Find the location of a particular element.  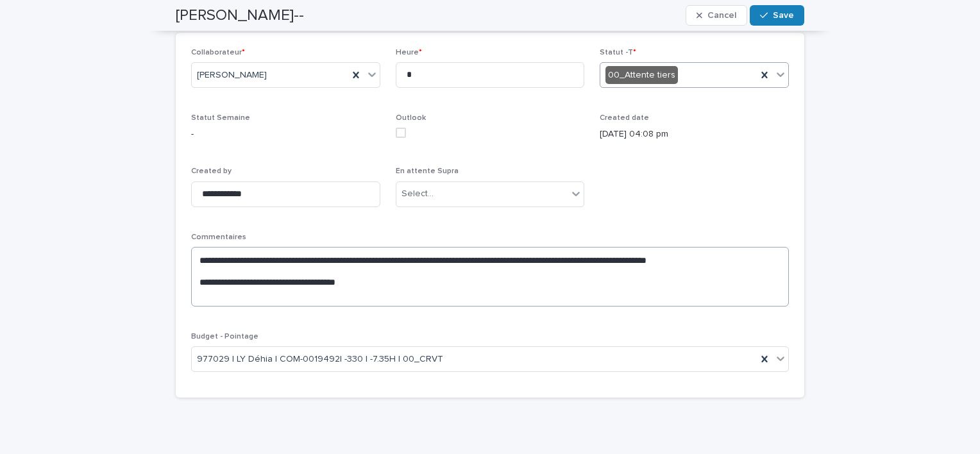

span: En attente Supra is located at coordinates (427, 171).